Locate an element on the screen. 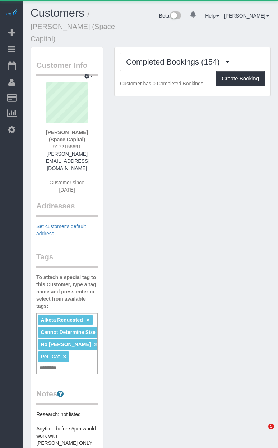 The height and width of the screenshot is (448, 278). span: Alketa Requested is located at coordinates (61, 320).